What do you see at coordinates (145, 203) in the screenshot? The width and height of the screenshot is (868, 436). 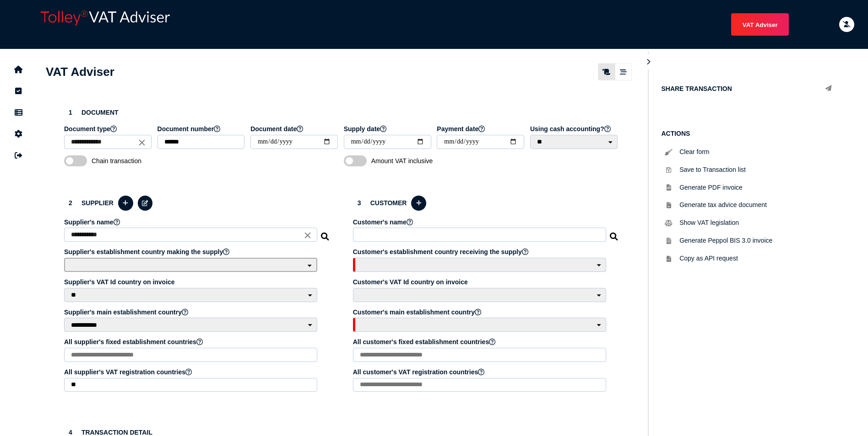 I see `button: Edit selected supplier in the database` at bounding box center [145, 203].